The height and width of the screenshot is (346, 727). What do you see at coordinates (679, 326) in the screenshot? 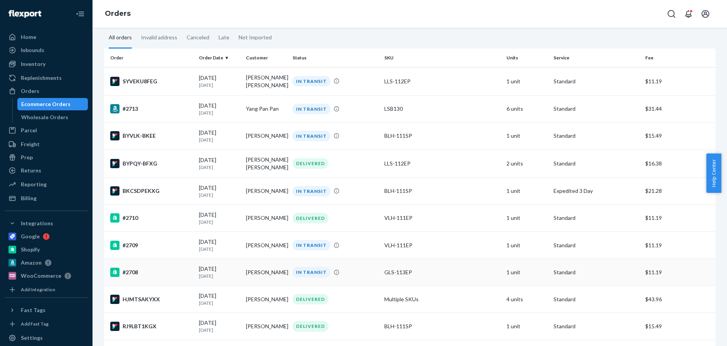
I see `td: $15.49` at bounding box center [679, 326].